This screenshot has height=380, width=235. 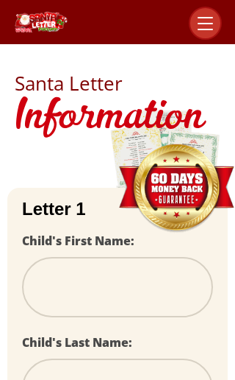 I want to click on label: Child's Last Name:, so click(x=77, y=342).